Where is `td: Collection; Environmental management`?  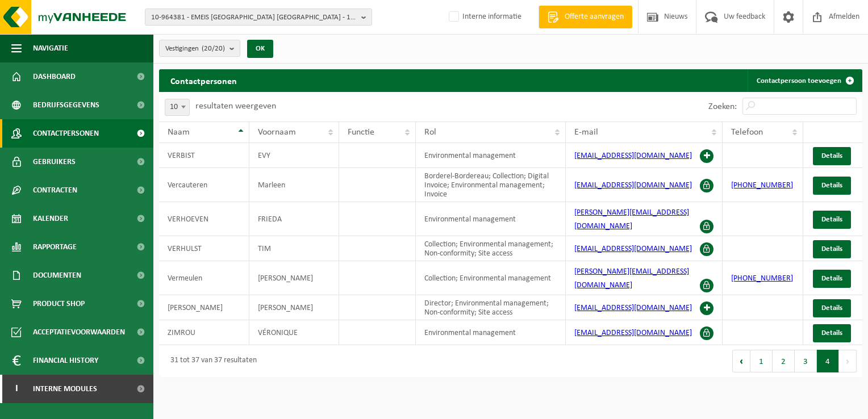 td: Collection; Environmental management is located at coordinates (491, 278).